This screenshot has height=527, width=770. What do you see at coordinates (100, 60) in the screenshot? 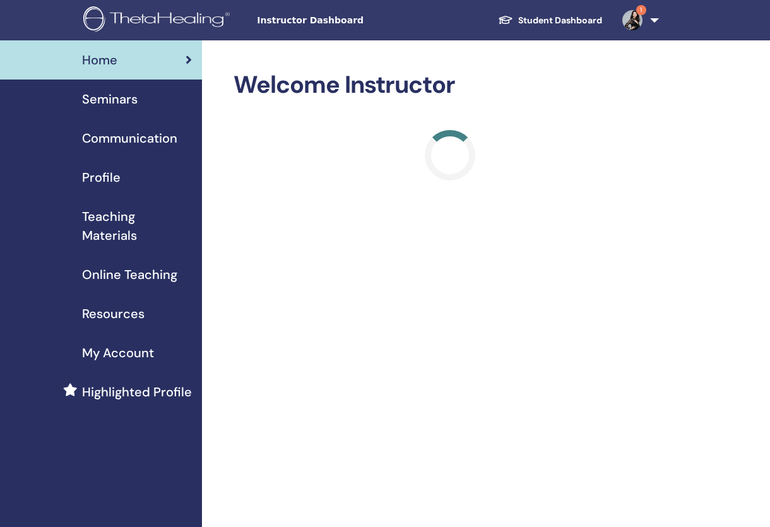
I see `span: Home` at bounding box center [100, 60].